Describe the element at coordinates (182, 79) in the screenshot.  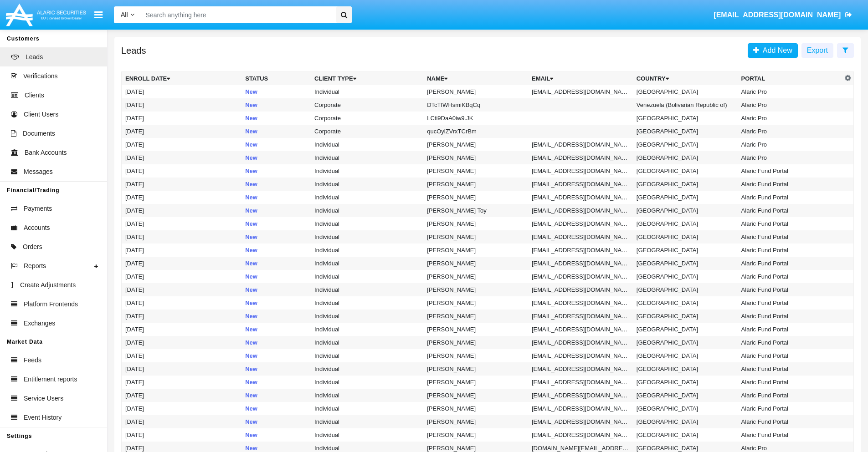
I see `th: Enroll Date` at that location.